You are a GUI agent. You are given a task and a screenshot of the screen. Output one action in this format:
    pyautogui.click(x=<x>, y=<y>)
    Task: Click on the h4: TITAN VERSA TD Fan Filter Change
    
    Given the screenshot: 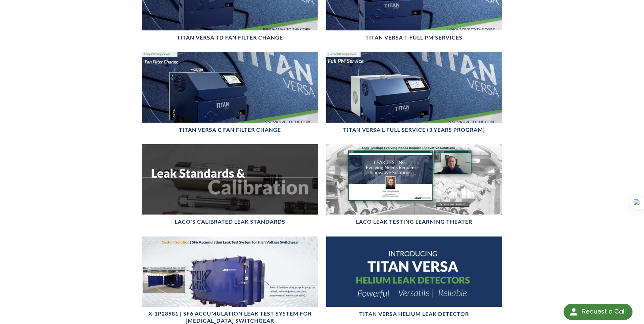 What is the action you would take?
    pyautogui.click(x=230, y=37)
    